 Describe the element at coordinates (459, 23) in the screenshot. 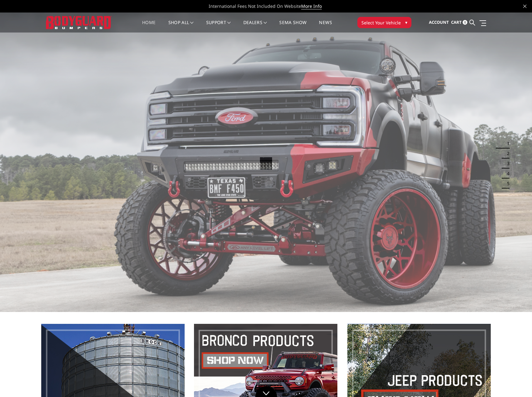

I see `a: Cart 0` at that location.